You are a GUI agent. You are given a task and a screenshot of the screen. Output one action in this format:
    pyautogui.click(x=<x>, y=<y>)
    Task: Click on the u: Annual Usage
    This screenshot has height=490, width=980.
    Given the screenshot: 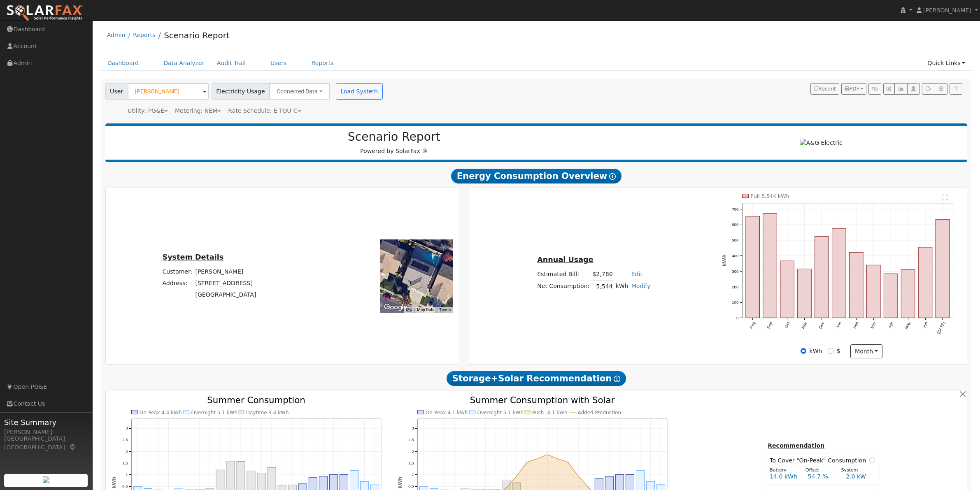 What is the action you would take?
    pyautogui.click(x=565, y=259)
    